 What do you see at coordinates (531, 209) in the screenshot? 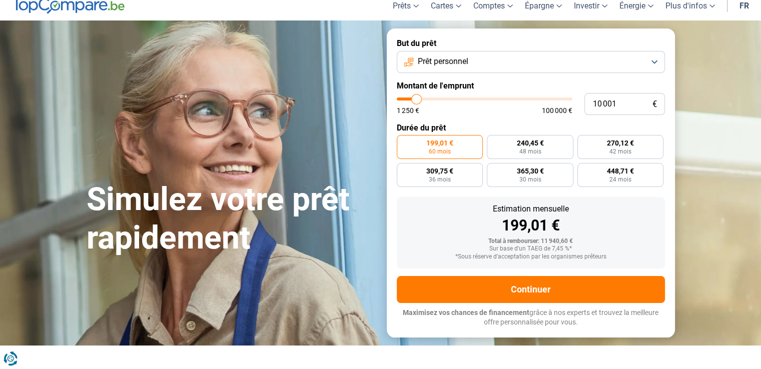
I see `div: Estimation mensuelle` at bounding box center [531, 209].